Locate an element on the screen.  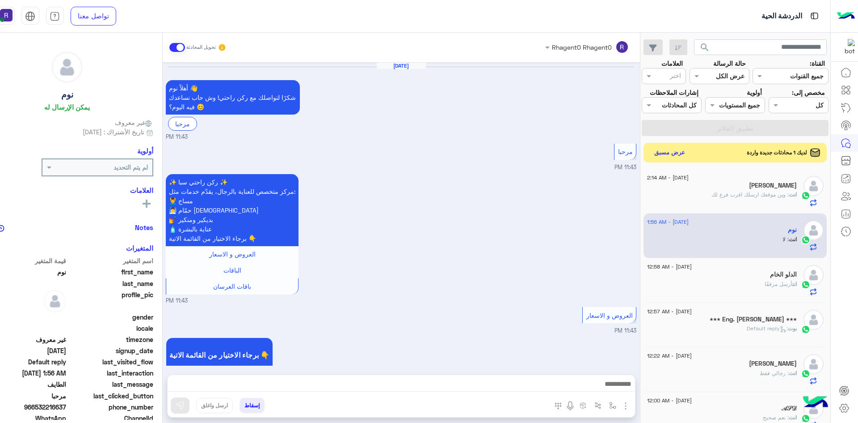
h5: ahmed is located at coordinates (773, 363).